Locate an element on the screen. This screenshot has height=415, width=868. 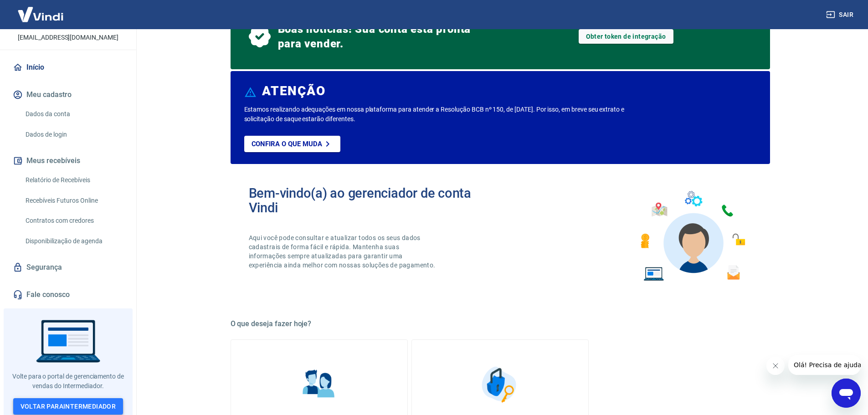
img: Vindi is located at coordinates (40, 14).